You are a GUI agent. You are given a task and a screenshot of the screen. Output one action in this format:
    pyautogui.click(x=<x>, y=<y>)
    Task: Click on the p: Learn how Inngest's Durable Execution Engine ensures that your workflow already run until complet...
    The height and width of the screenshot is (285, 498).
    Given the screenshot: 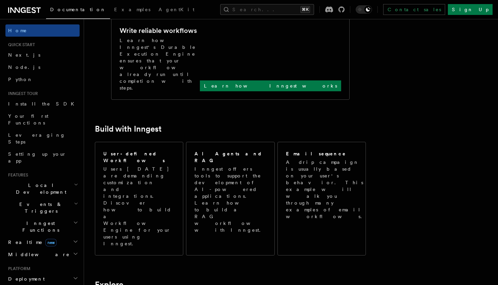 What is the action you would take?
    pyautogui.click(x=160, y=64)
    